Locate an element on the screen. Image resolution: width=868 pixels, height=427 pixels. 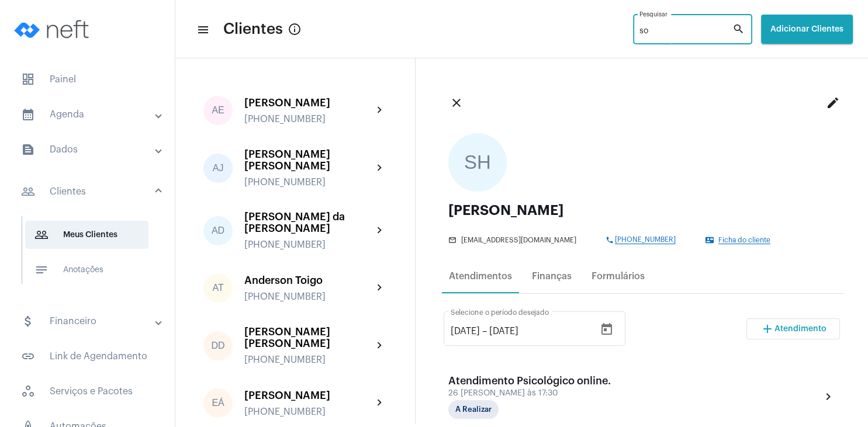
div: EÁ is located at coordinates (217, 403).